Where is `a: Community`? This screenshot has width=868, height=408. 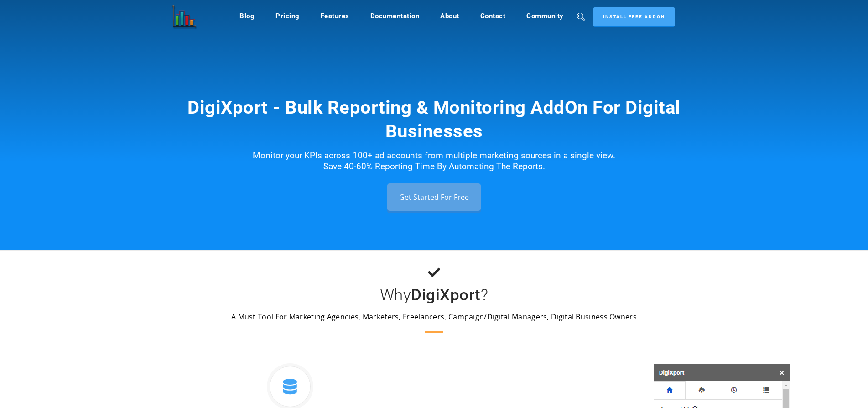 a: Community is located at coordinates (545, 16).